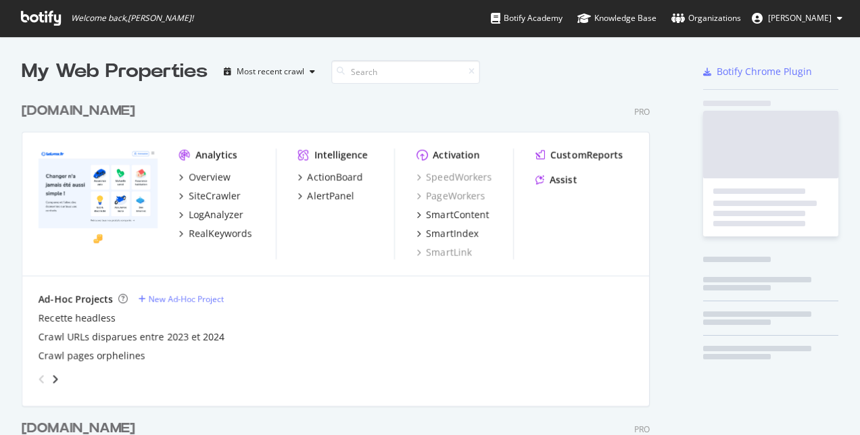 Image resolution: width=860 pixels, height=435 pixels. Describe the element at coordinates (186, 299) in the screenshot. I see `div: New Ad-Hoc Project` at that location.